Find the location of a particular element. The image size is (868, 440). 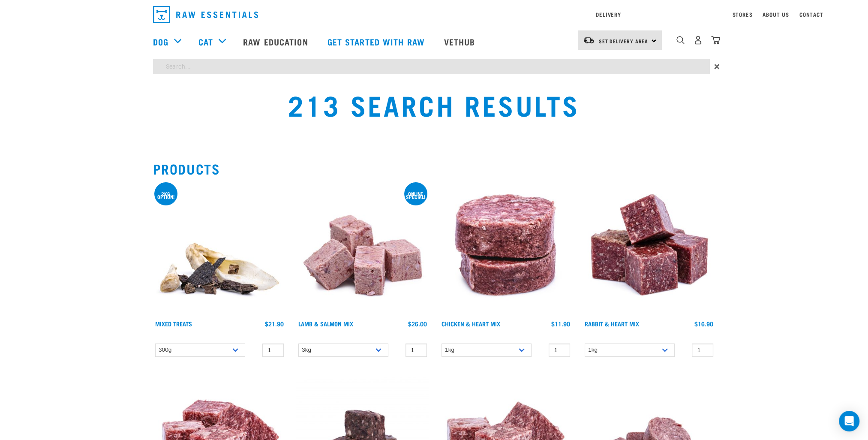

a: Raw Education is located at coordinates (277, 41).